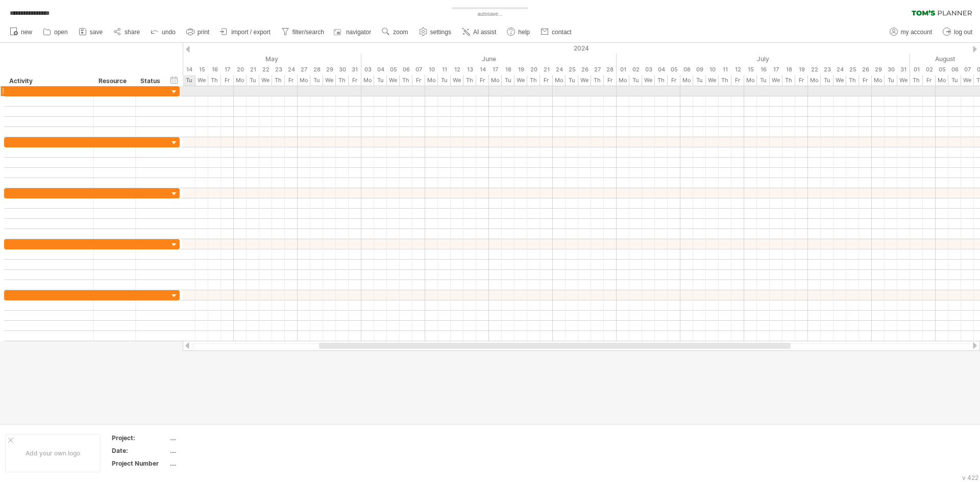 The width and height of the screenshot is (980, 482). What do you see at coordinates (21, 32) in the screenshot?
I see `a: new` at bounding box center [21, 32].